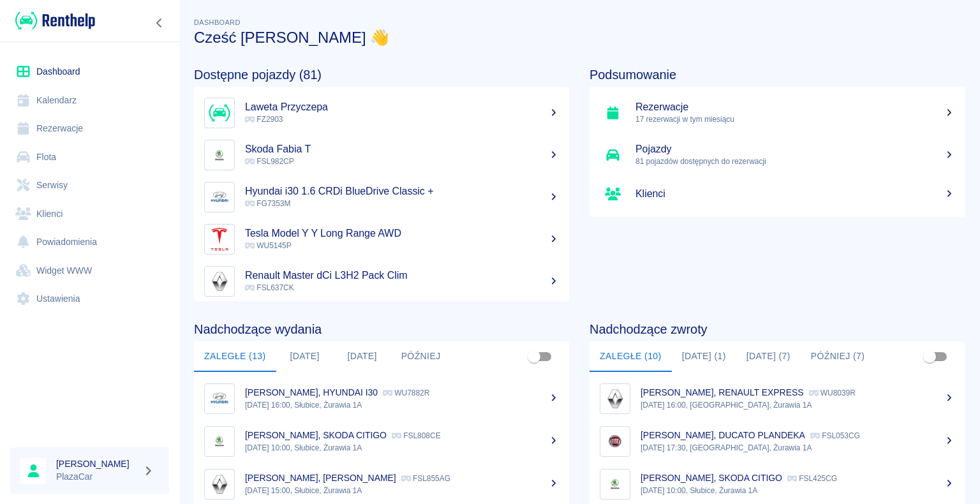  Describe the element at coordinates (426, 479) in the screenshot. I see `p: FSL855AG` at that location.